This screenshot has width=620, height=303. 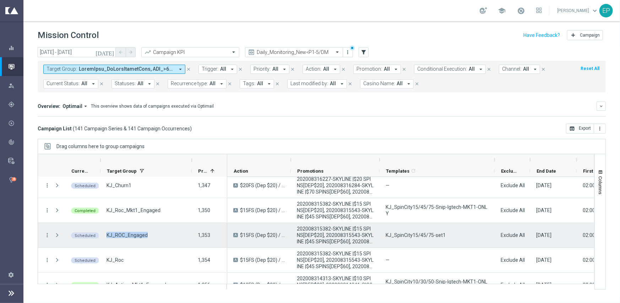 I want to click on span: 1,356, so click(x=204, y=285).